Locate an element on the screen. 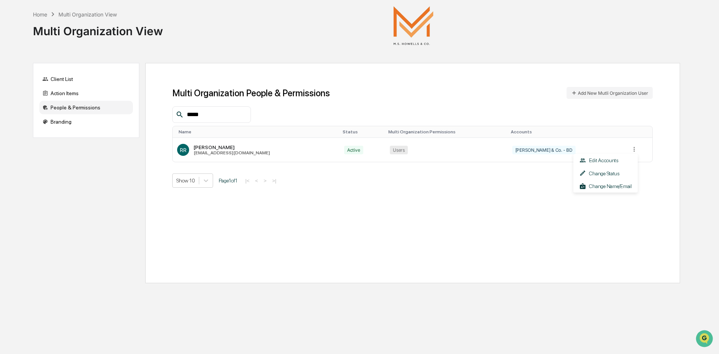  div: Action Items is located at coordinates (86, 93).